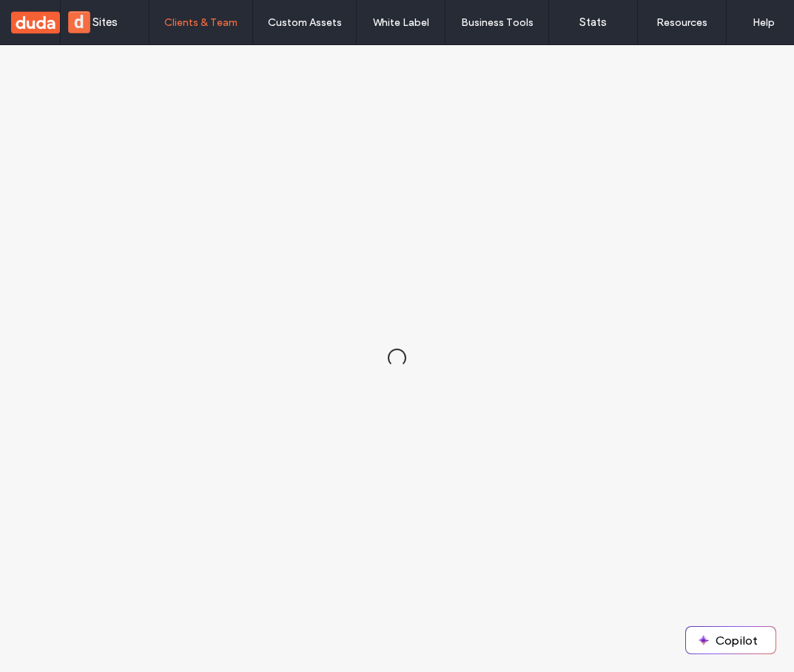 The width and height of the screenshot is (794, 672). What do you see at coordinates (200, 22) in the screenshot?
I see `label: Clients & Team` at bounding box center [200, 22].